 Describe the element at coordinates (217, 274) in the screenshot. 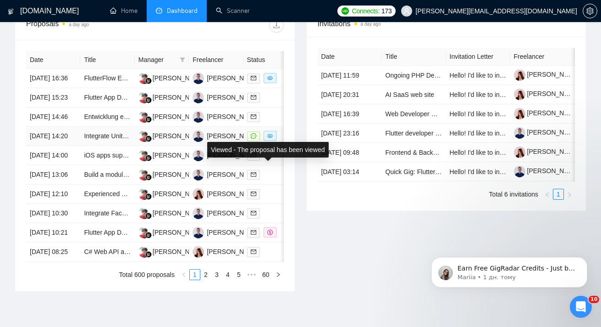

I see `a: 3` at that location.